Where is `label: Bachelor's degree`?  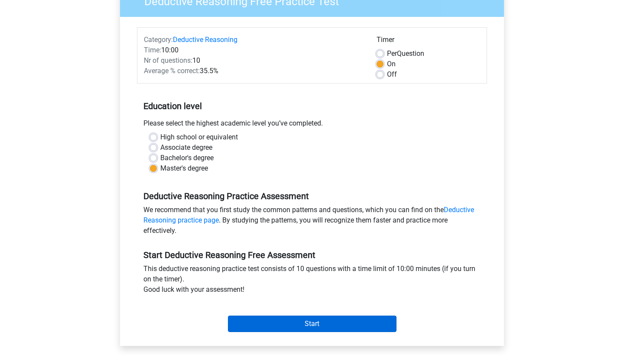
label: Bachelor's degree is located at coordinates (187, 158).